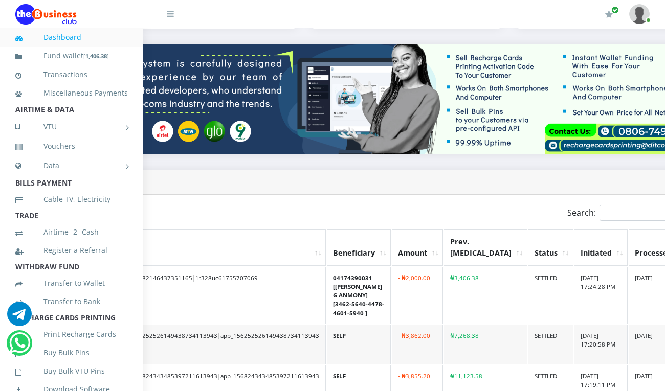  What do you see at coordinates (72, 335) in the screenshot?
I see `a: Print Recharge Cards` at bounding box center [72, 335].